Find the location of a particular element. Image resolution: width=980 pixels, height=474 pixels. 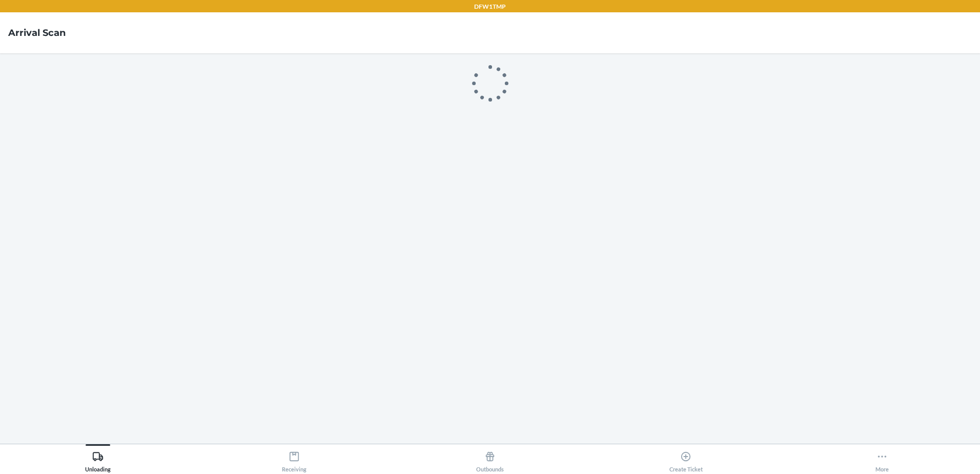

div: Receiving is located at coordinates (294, 459).